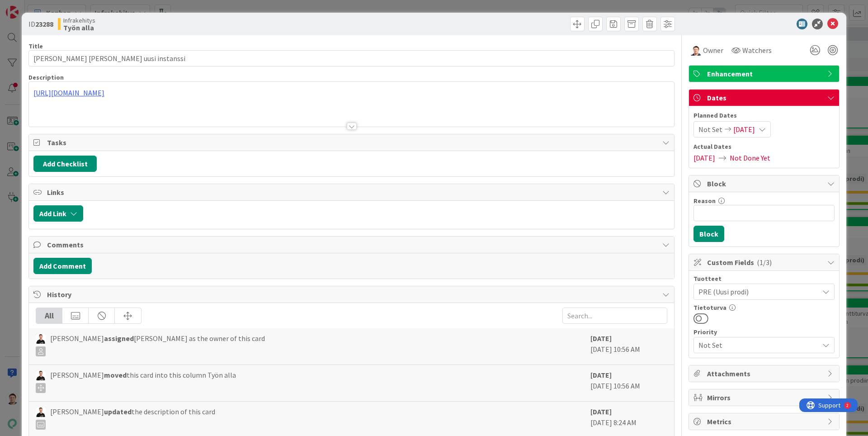 This screenshot has height=436, width=868. What do you see at coordinates (115, 375) in the screenshot?
I see `b: moved` at bounding box center [115, 375].